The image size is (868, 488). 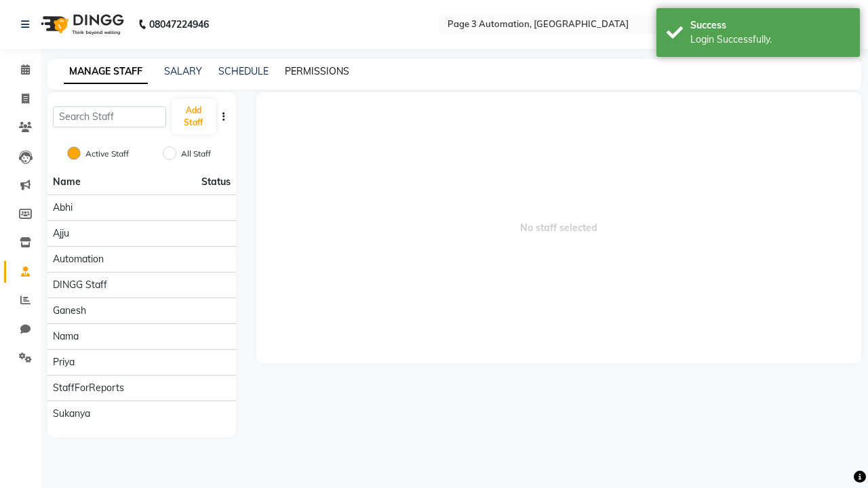 I want to click on a: SALARY, so click(x=183, y=71).